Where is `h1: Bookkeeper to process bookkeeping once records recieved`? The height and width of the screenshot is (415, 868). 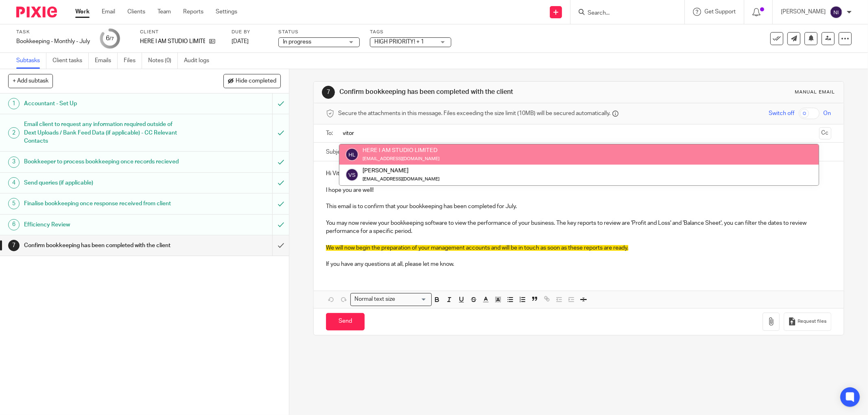 h1: Bookkeeper to process bookkeeping once records recieved is located at coordinates (104, 162).